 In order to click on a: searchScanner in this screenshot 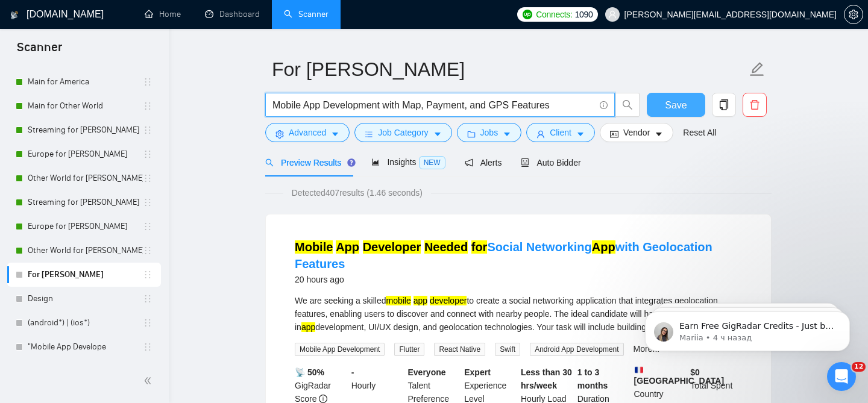, I will do `click(306, 14)`.